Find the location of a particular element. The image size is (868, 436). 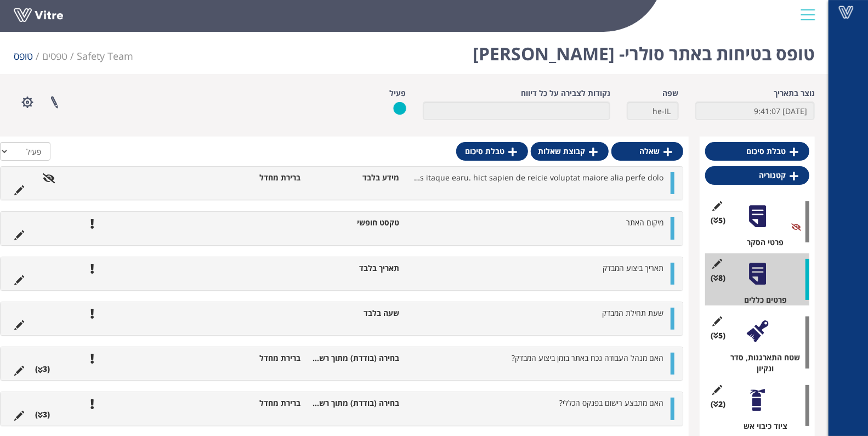

span: האם מנהל העבודה נכח באתר בזמן ביצוע המבדק? is located at coordinates (587, 357).